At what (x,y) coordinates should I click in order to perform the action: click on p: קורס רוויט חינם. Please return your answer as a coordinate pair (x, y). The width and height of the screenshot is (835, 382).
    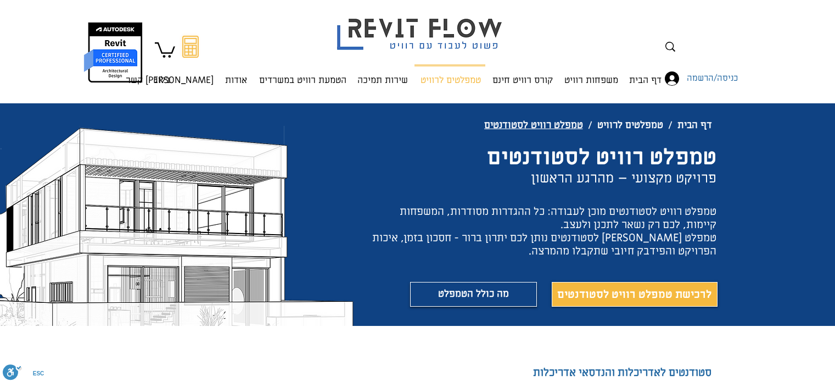
    Looking at the image, I should click on (523, 80).